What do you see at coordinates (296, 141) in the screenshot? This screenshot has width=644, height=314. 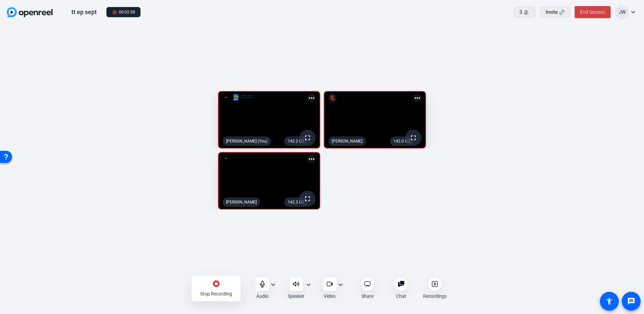 I see `div: 142.2 GB` at bounding box center [296, 141].